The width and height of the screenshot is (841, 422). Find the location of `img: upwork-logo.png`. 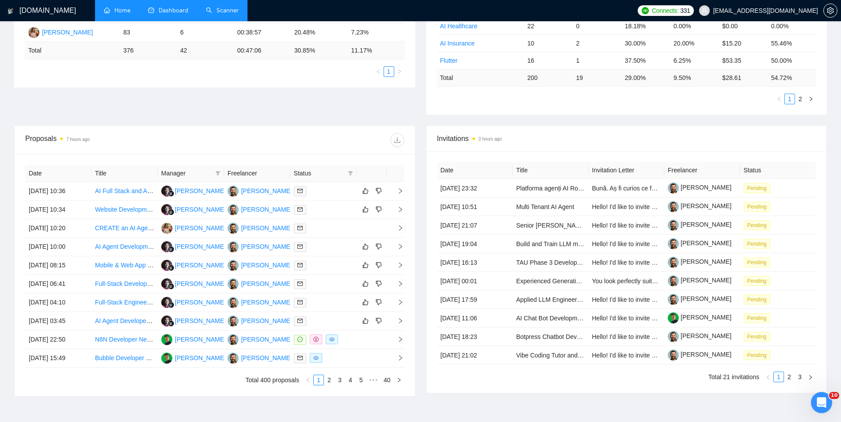

img: upwork-logo.png is located at coordinates (645, 11).